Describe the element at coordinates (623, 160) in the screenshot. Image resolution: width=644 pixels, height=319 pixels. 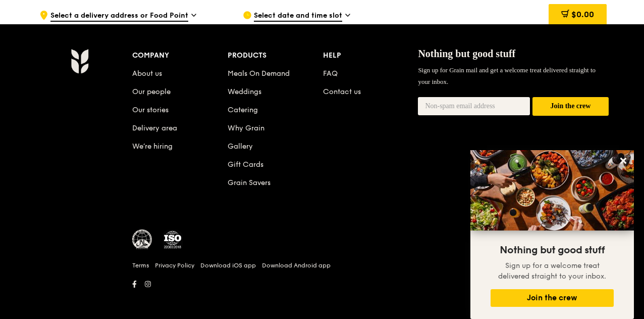
I see `button: Close` at that location.